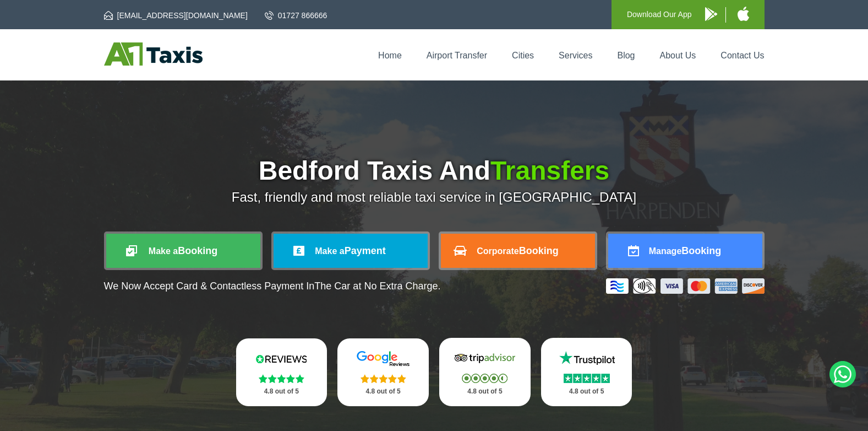 The image size is (868, 431). Describe the element at coordinates (485, 358) in the screenshot. I see `img: Tripadvisor` at that location.